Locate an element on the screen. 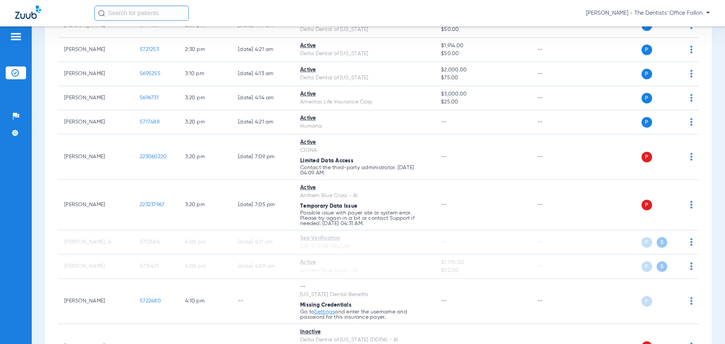 This screenshot has width=725, height=344. span: 223060220 is located at coordinates (153, 157).